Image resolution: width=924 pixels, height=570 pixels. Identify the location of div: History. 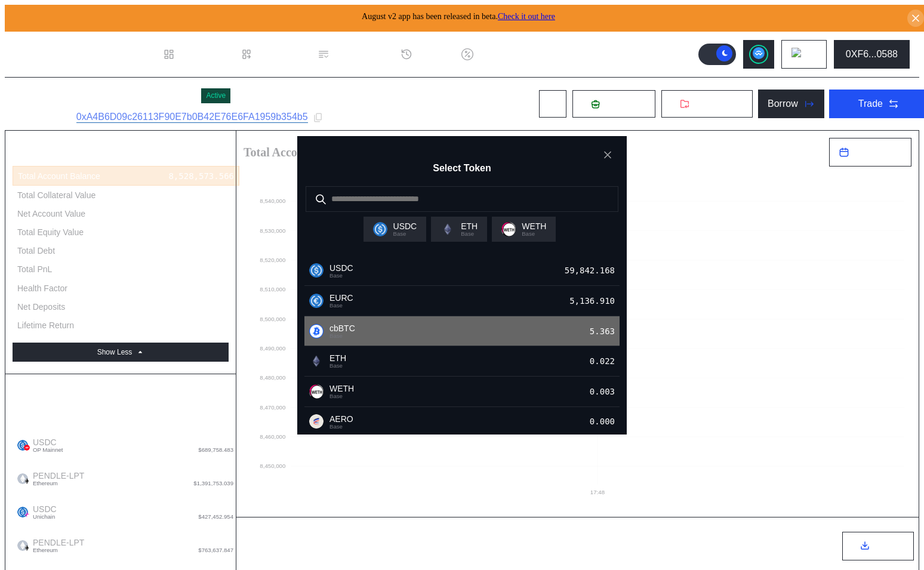
(432, 55).